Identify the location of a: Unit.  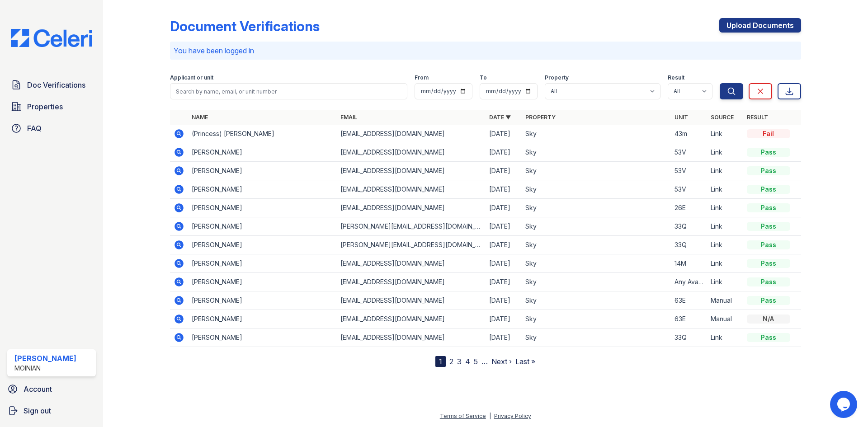
(681, 117).